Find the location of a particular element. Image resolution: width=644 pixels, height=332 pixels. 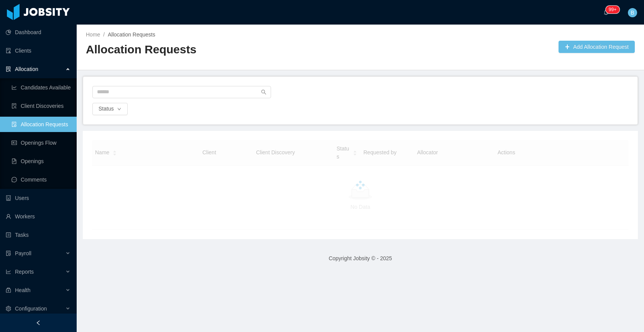

span: B is located at coordinates (632, 13).